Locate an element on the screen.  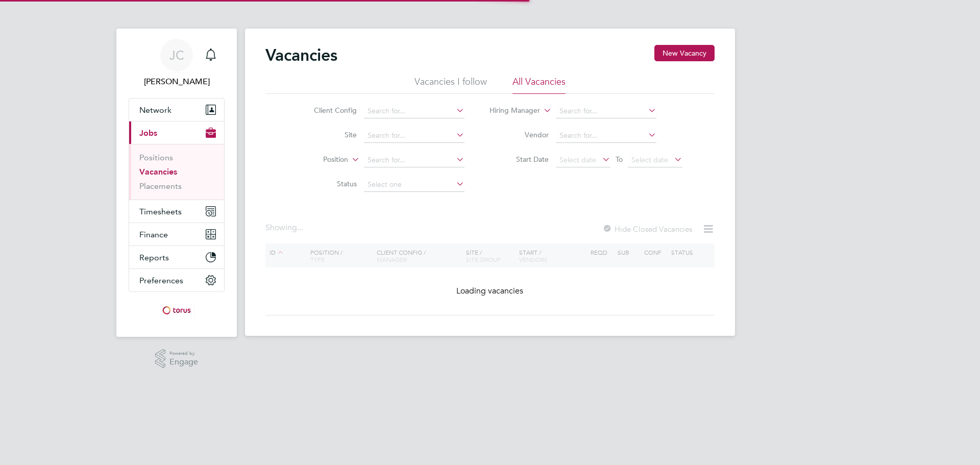
button: Preferences is located at coordinates (177, 280).